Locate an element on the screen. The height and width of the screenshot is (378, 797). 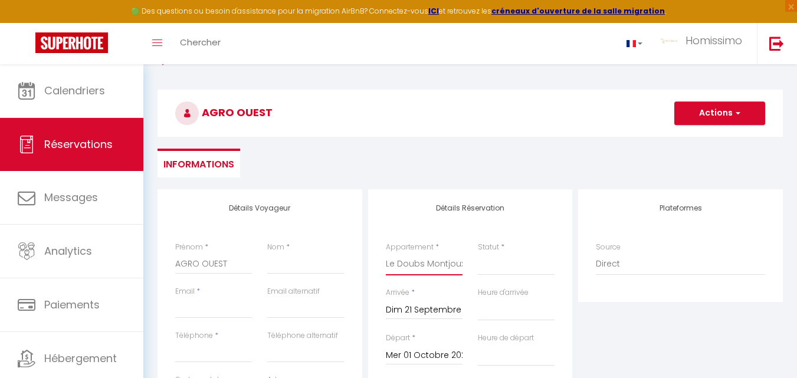
span: Chercher is located at coordinates (200, 42).